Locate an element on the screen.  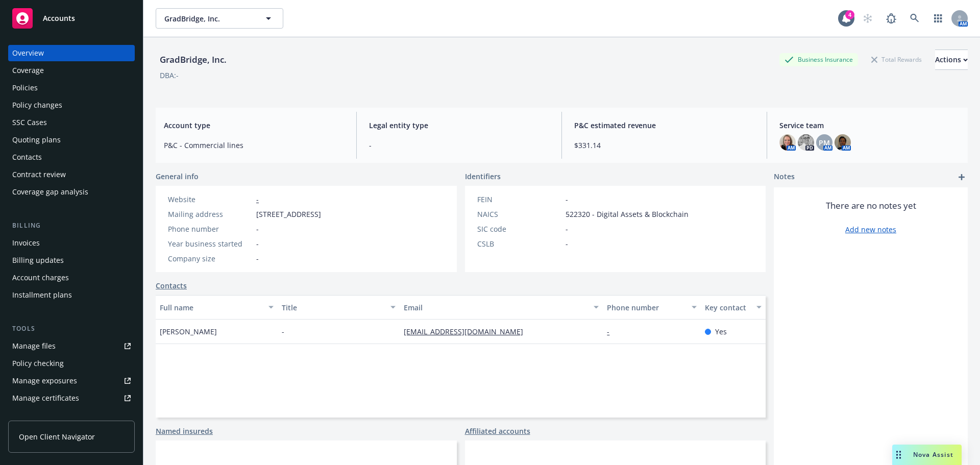
a: SSC Cases is located at coordinates (72, 123).